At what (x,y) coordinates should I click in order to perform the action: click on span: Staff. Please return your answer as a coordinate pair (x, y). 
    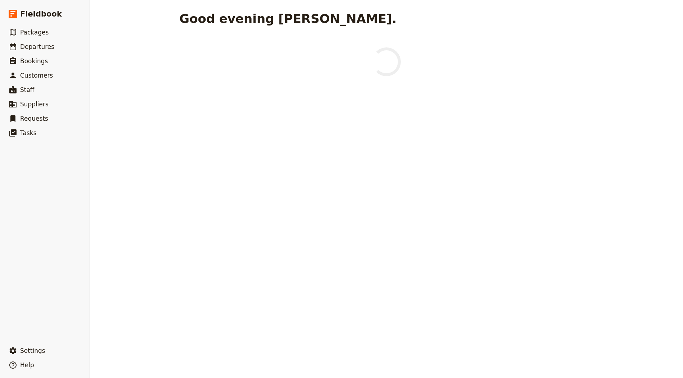
    Looking at the image, I should click on (27, 90).